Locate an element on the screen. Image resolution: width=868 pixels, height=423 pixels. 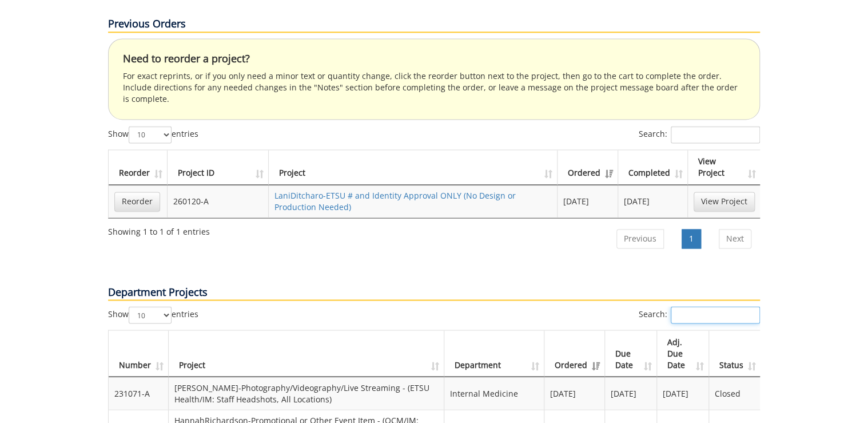
th: Status: activate to sort column ascending is located at coordinates (735, 353).